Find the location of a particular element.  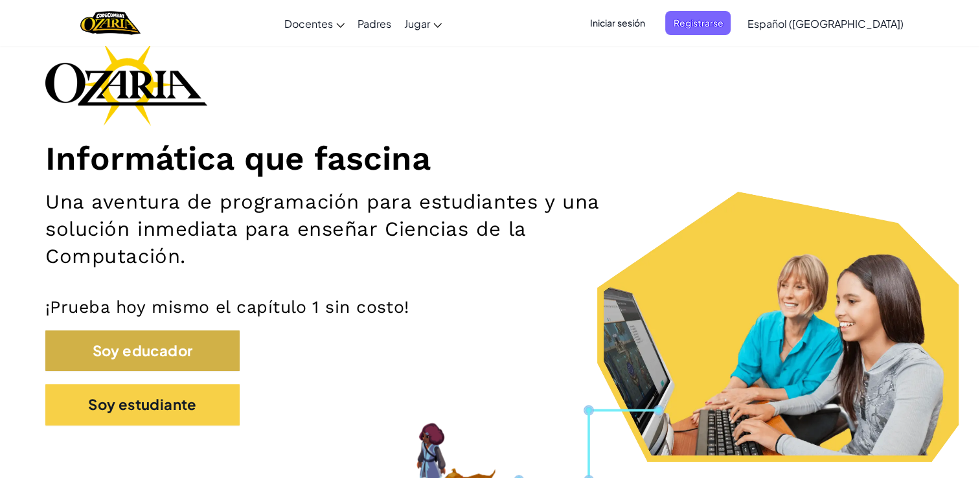

h1: Informática que fascina is located at coordinates (490, 159).